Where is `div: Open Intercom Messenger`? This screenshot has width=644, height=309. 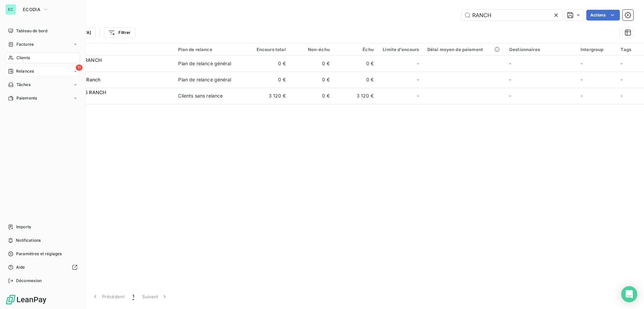
div: Open Intercom Messenger is located at coordinates (629, 294).